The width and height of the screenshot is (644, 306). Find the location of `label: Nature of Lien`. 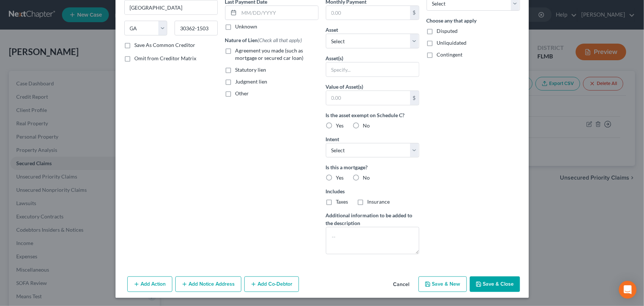

label: Nature of Lien is located at coordinates (263, 40).